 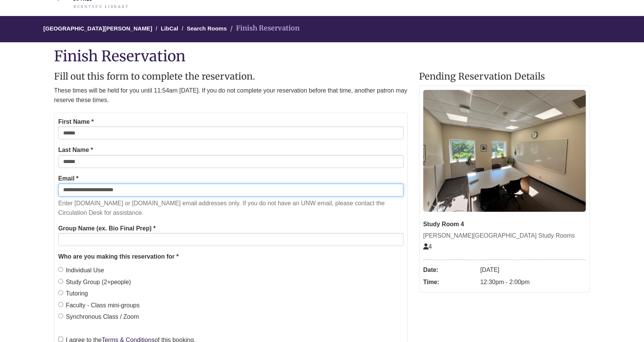 I want to click on legend: Who are you making this reservation for *, so click(x=230, y=257).